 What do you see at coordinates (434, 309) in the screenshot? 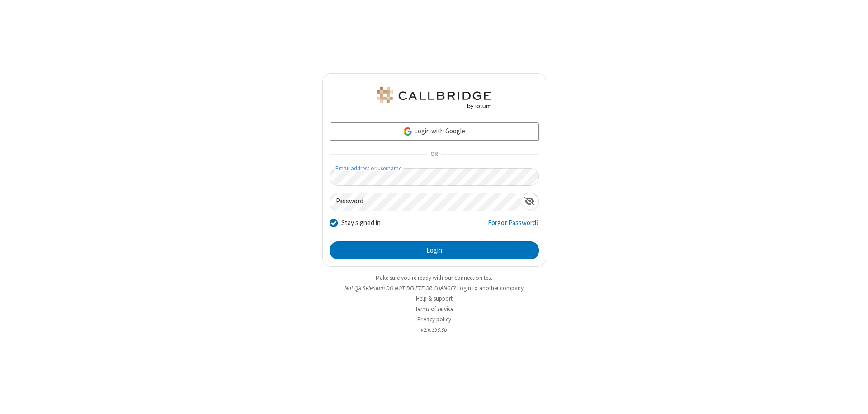
I see `a: Terms of service` at bounding box center [434, 309].